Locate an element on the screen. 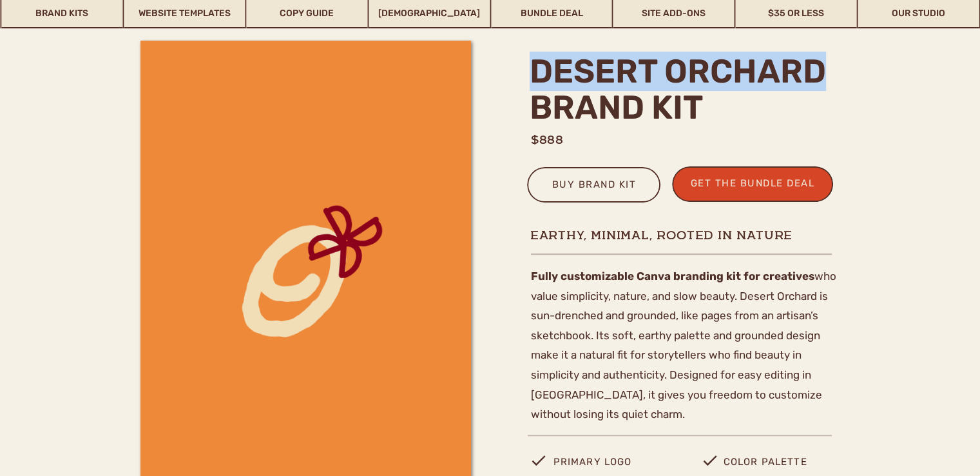 This screenshot has width=980, height=476. h1: $888 is located at coordinates (565, 139).